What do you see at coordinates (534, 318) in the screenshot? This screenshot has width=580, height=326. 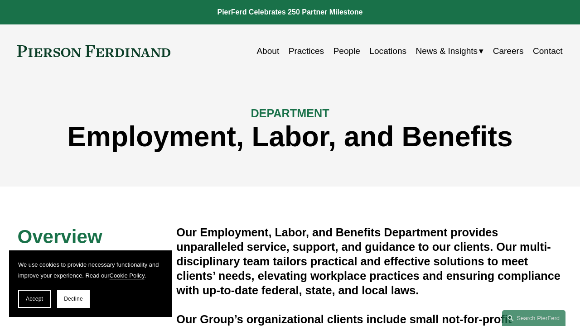 I see `a: Search this site` at bounding box center [534, 318].